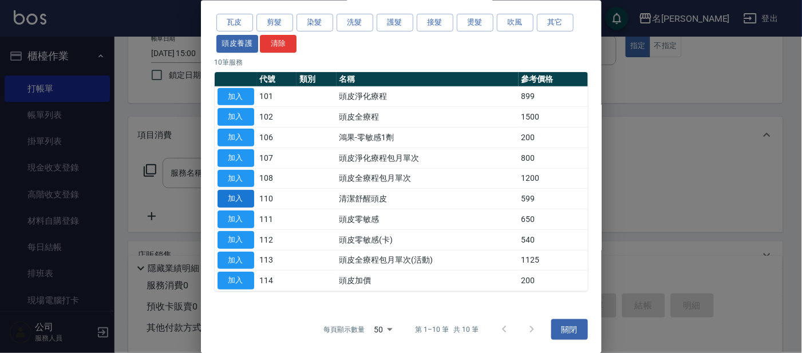  What do you see at coordinates (428, 281) in the screenshot?
I see `td: 頭皮加價` at bounding box center [428, 281].